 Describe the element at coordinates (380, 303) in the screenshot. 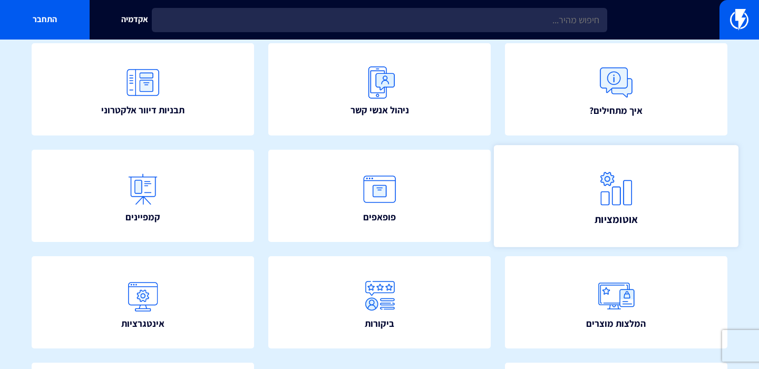

I see `a: ביקורות` at that location.